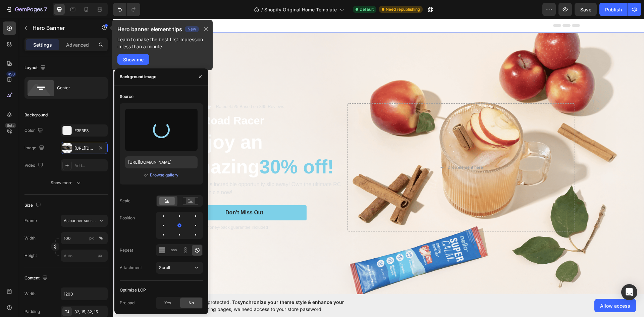 This screenshot has width=644, height=317. I want to click on div: Color, so click(34, 131).